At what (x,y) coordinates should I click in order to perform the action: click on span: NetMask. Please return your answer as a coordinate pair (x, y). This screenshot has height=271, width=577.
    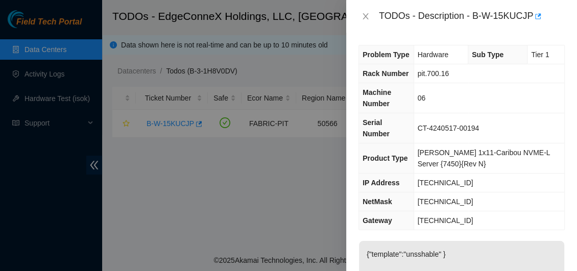
    Looking at the image, I should click on (377, 202).